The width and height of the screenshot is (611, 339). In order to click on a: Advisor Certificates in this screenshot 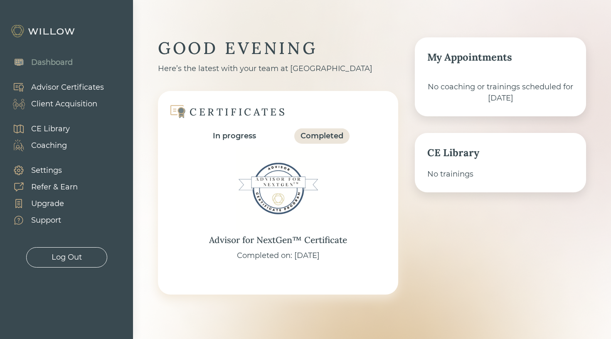, I will do `click(54, 87)`.